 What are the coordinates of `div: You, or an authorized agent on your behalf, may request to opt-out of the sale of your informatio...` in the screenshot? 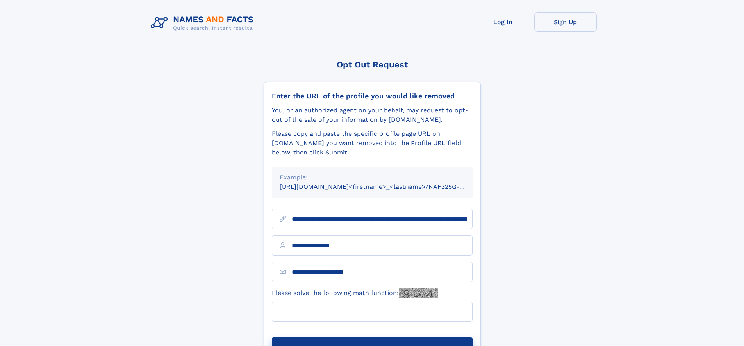 It's located at (372, 115).